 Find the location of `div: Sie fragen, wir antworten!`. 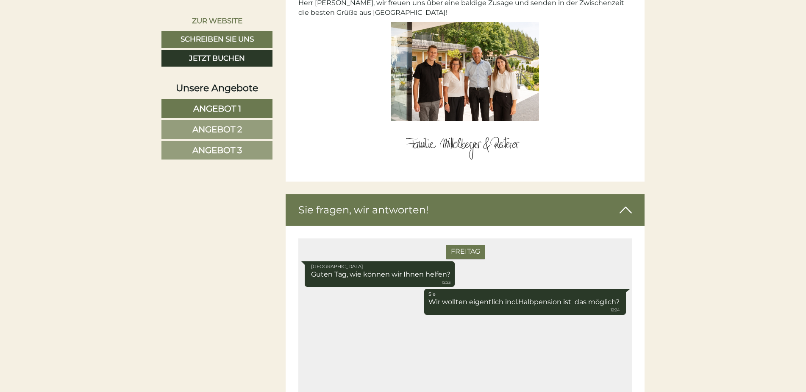

div: Sie fragen, wir antworten! is located at coordinates (465, 210).